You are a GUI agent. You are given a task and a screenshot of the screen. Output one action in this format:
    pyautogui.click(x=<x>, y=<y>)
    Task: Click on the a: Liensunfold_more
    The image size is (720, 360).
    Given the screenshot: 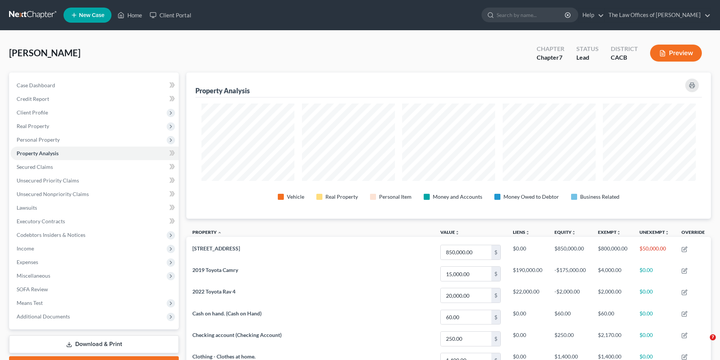 What is the action you would take?
    pyautogui.click(x=521, y=232)
    